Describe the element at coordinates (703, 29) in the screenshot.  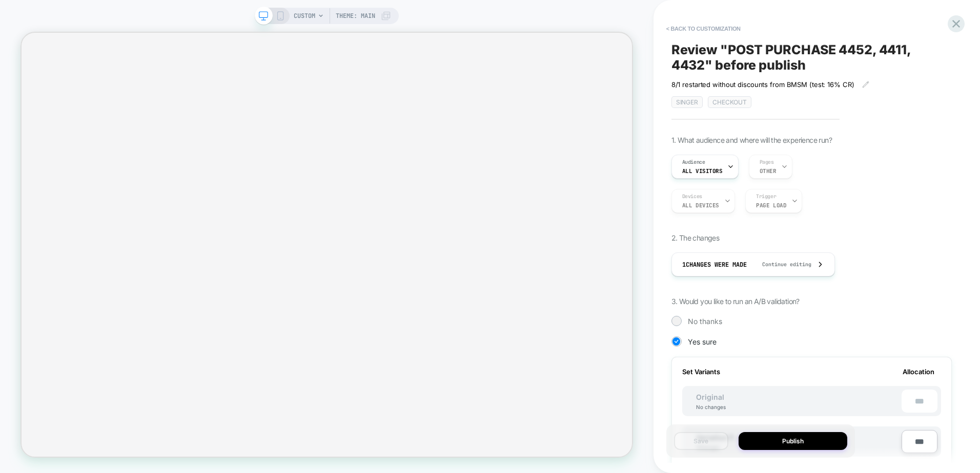
I see `button: < Back to customization` at that location.